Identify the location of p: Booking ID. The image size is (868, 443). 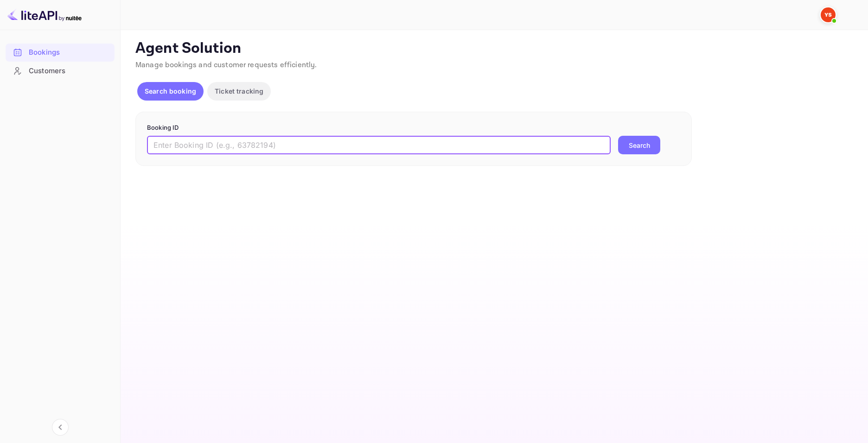
(413, 128).